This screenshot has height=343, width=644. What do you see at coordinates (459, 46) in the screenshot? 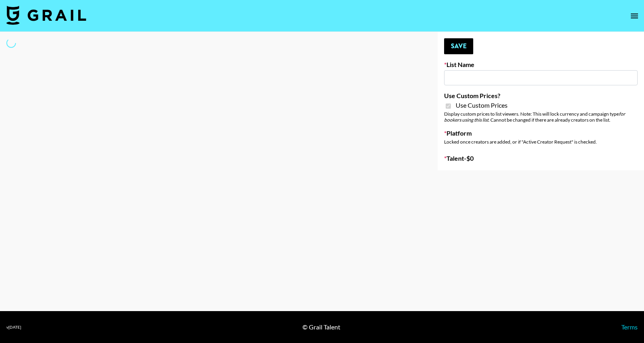
I see `button: Save` at bounding box center [459, 46].